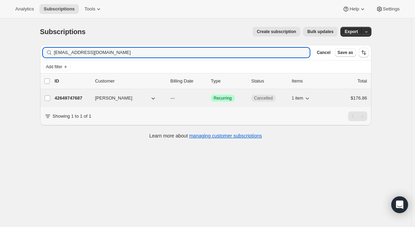 This screenshot has width=415, height=227. What do you see at coordinates (399, 205) in the screenshot?
I see `div: Open Intercom Messenger` at bounding box center [399, 205].